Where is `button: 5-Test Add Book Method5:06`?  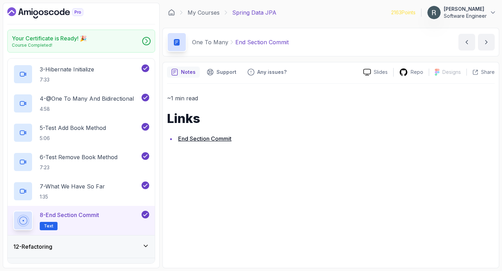
button: 5-Test Add Book Method5:06 is located at coordinates (81, 133).